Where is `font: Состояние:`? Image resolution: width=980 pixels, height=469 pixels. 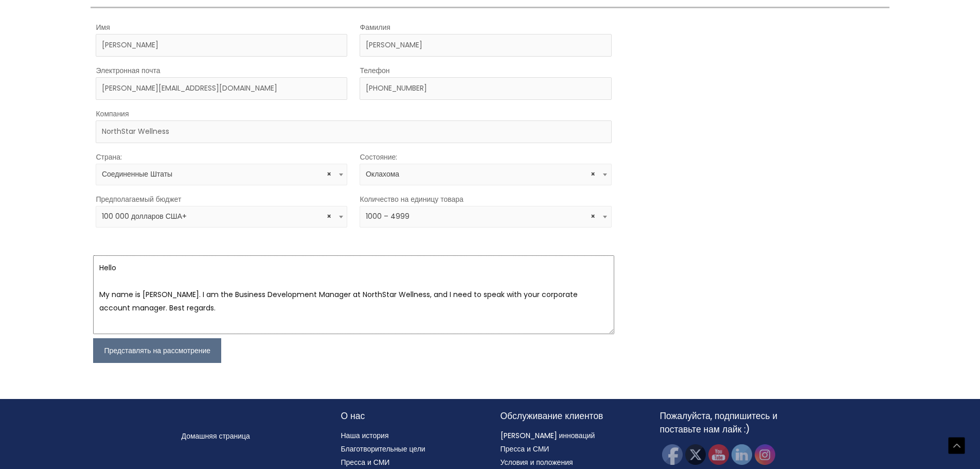 font: Состояние: is located at coordinates (378, 157).